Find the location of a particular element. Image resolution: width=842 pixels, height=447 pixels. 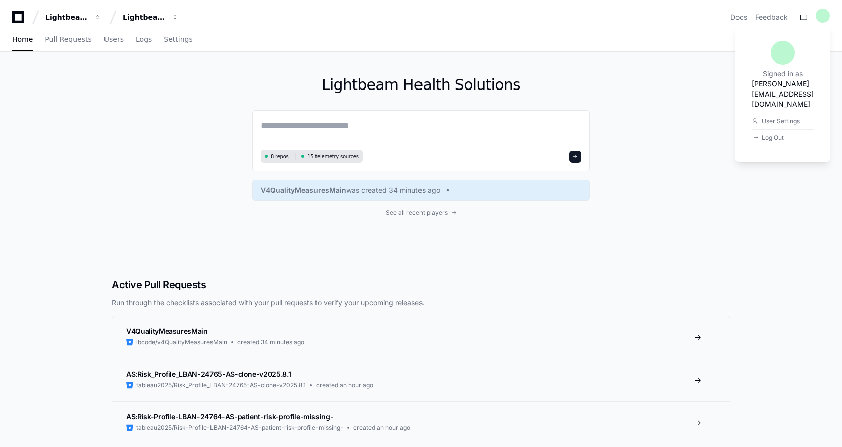

a: Logs is located at coordinates (144, 40).